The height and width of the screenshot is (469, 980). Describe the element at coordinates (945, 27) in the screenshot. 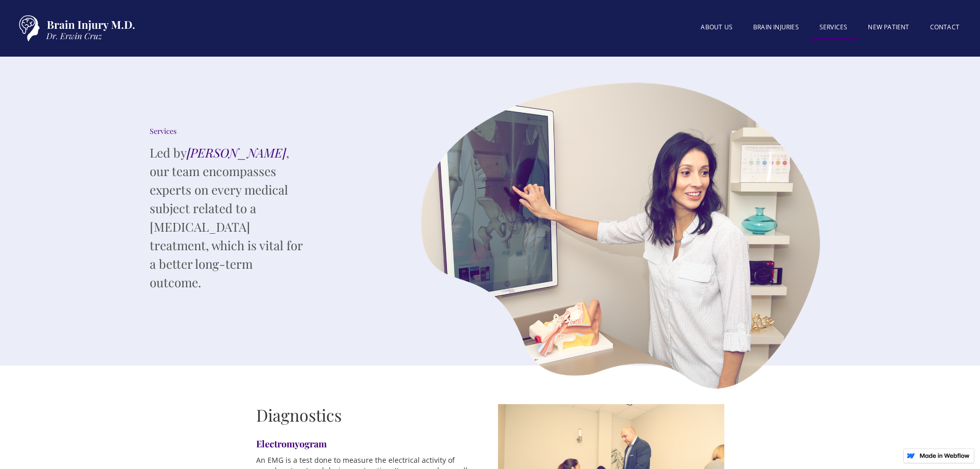

I see `a: Contact` at that location.